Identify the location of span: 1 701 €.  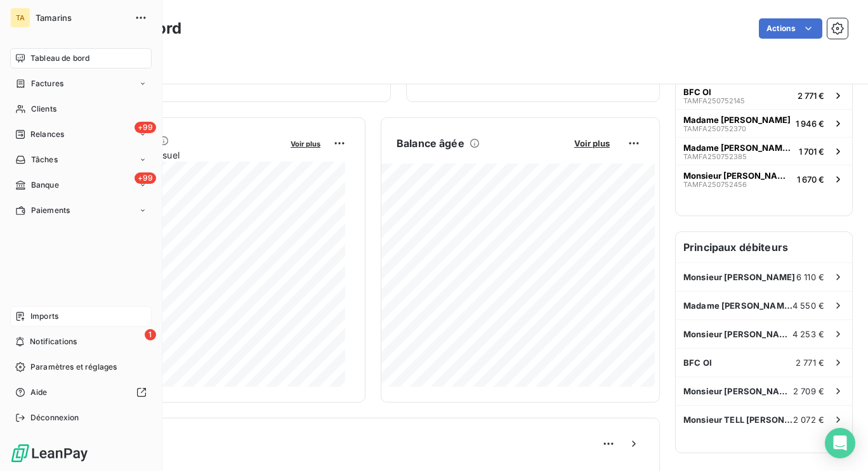
(811, 152).